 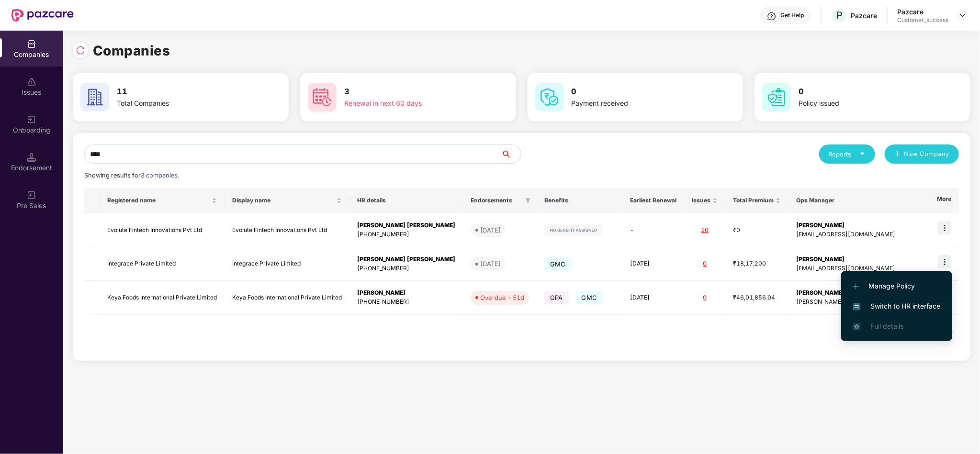 What do you see at coordinates (753, 200) in the screenshot?
I see `span: Total Premium` at bounding box center [753, 200].